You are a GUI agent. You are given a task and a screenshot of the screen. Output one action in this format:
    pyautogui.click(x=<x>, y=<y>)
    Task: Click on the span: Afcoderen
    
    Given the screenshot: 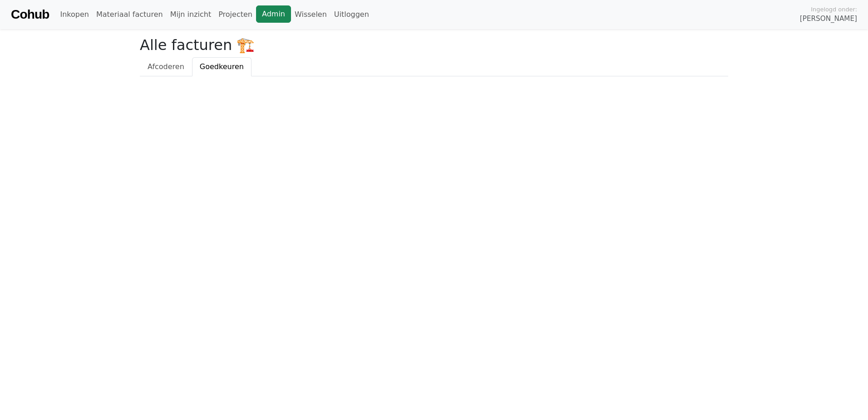 What is the action you would take?
    pyautogui.click(x=166, y=66)
    